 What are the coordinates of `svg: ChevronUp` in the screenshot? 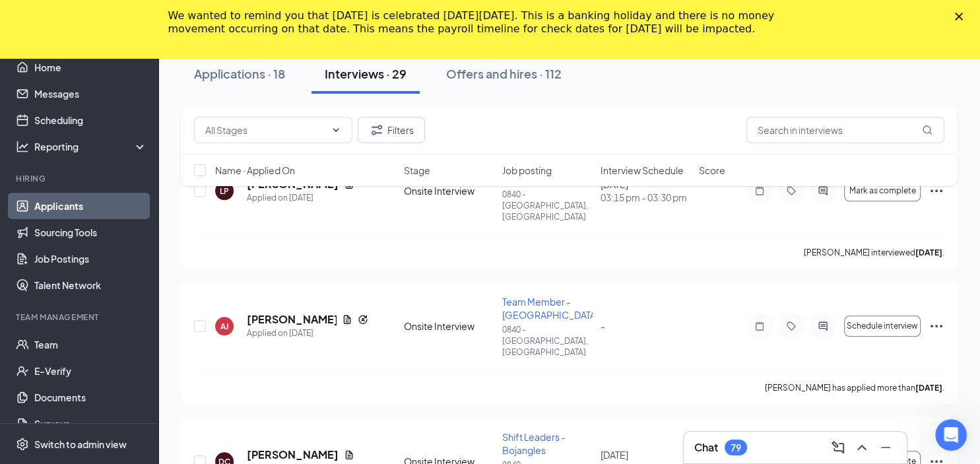 It's located at (862, 448).